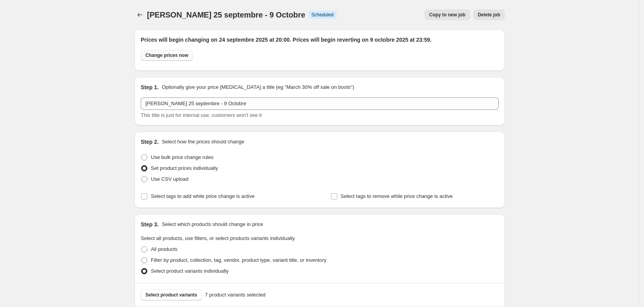 The width and height of the screenshot is (644, 307). Describe the element at coordinates (164, 249) in the screenshot. I see `span: All products` at that location.